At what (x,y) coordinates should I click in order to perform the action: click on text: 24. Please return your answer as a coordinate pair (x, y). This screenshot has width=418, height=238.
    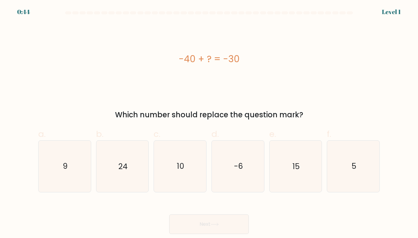
    Looking at the image, I should click on (123, 166).